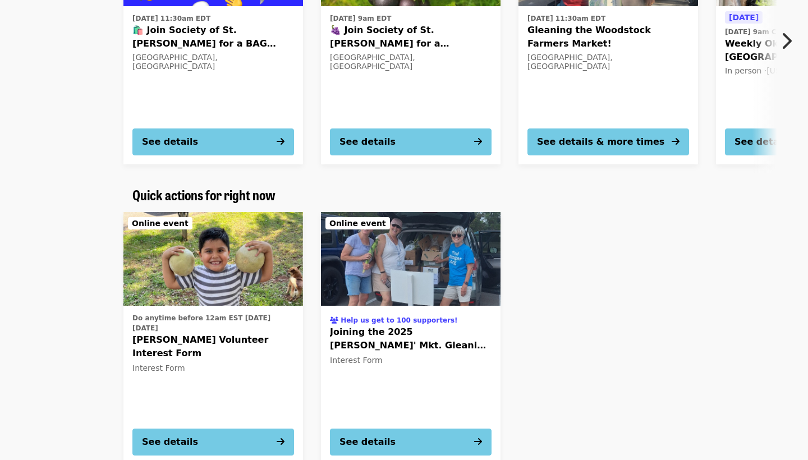 This screenshot has height=460, width=808. I want to click on button: See details & more times, so click(608, 142).